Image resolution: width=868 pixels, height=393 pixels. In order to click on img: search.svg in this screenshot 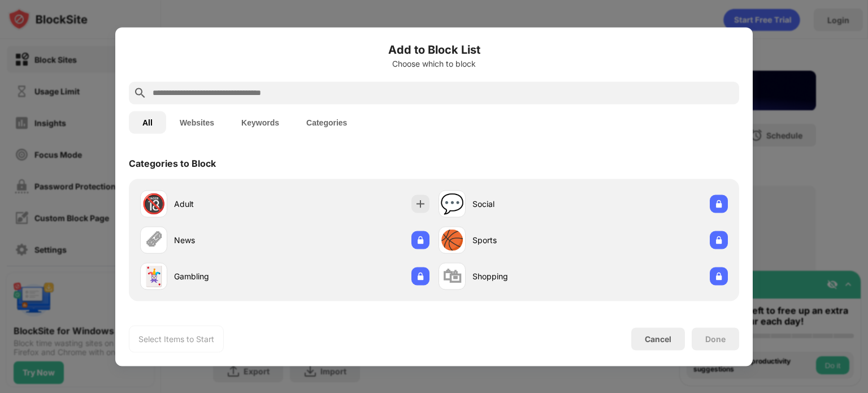, I will do `click(140, 93)`.